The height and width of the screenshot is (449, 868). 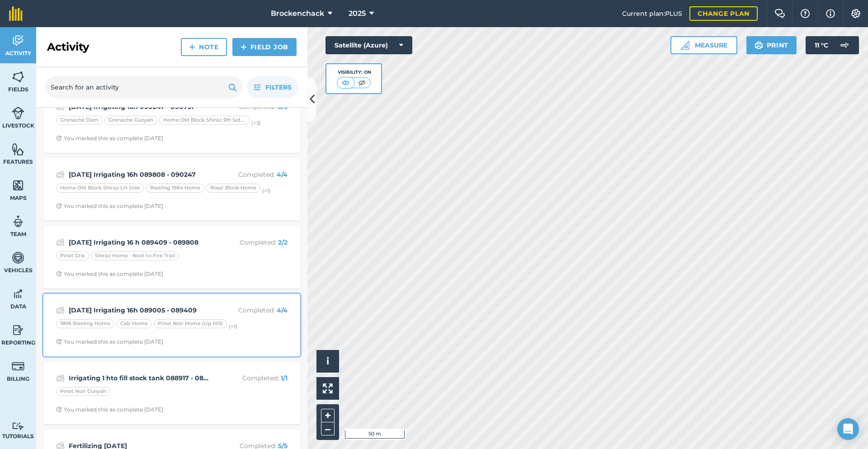 I want to click on img: Ruler icon, so click(x=684, y=46).